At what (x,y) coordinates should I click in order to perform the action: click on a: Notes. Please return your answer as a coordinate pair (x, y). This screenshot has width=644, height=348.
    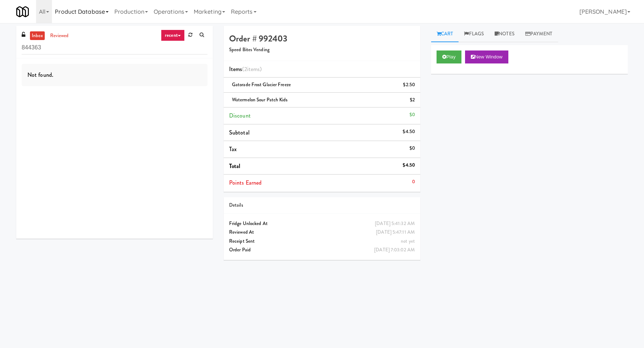
    Looking at the image, I should click on (504, 34).